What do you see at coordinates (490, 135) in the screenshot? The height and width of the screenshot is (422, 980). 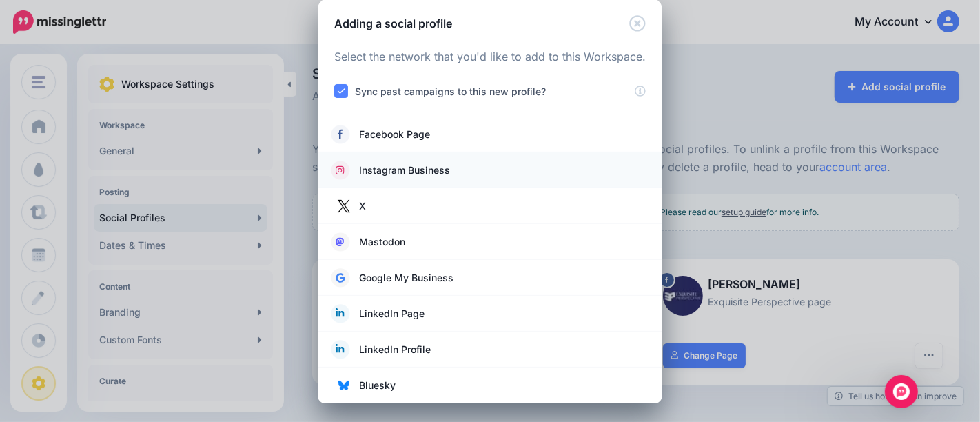 I see `a: Facebook Page` at bounding box center [490, 135].